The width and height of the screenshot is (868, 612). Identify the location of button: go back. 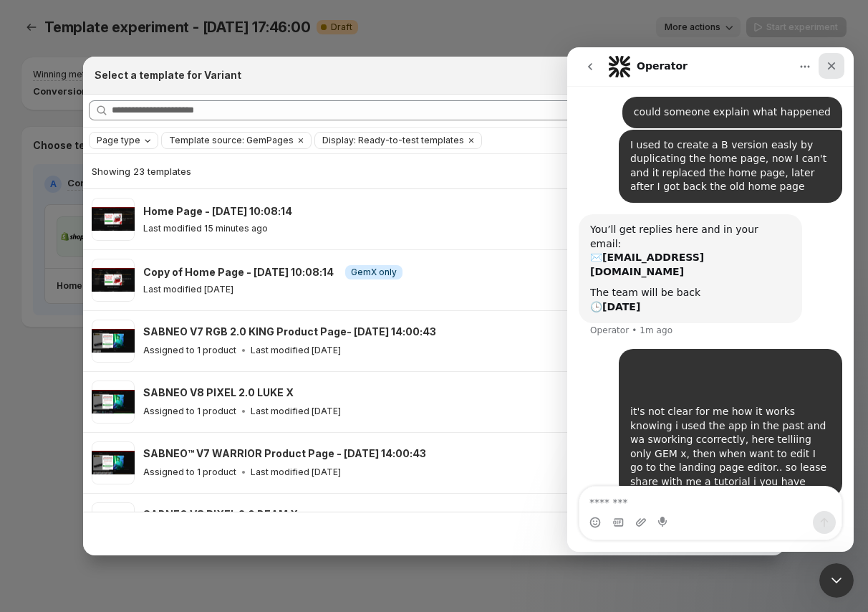
(23, 19).